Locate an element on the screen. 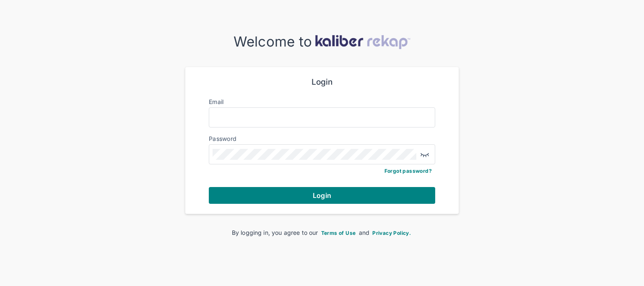  span: Terms of Use is located at coordinates (338, 232).